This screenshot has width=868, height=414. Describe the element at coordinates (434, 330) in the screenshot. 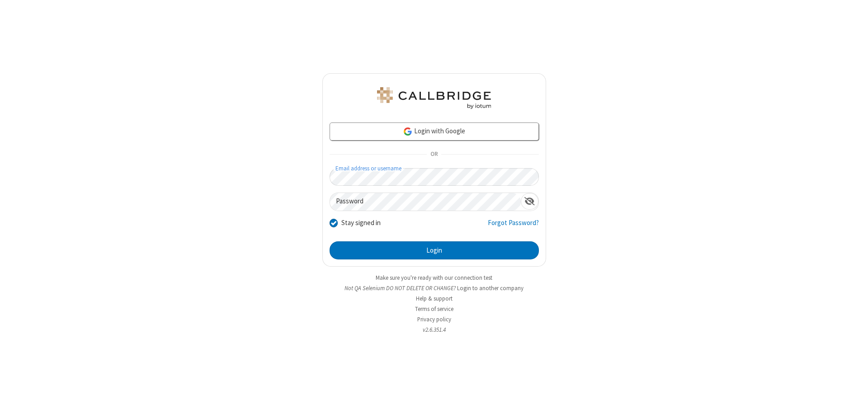

I see `li: v2.6.351.4` at that location.